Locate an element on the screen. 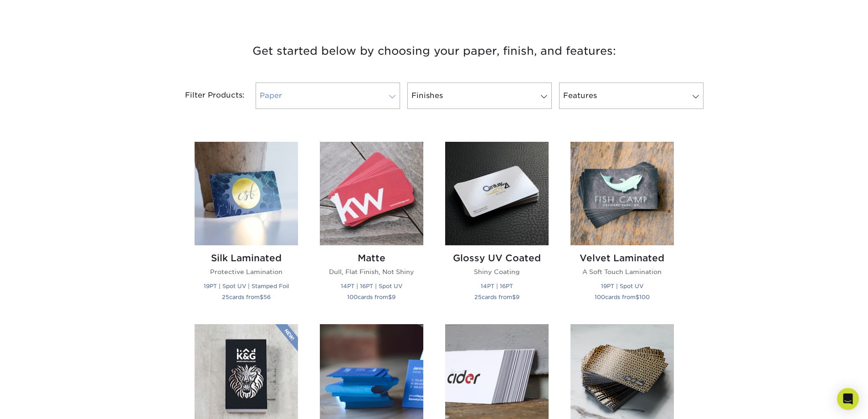 This screenshot has height=419, width=868. img: Silk Laminated Business Cards is located at coordinates (246, 193).